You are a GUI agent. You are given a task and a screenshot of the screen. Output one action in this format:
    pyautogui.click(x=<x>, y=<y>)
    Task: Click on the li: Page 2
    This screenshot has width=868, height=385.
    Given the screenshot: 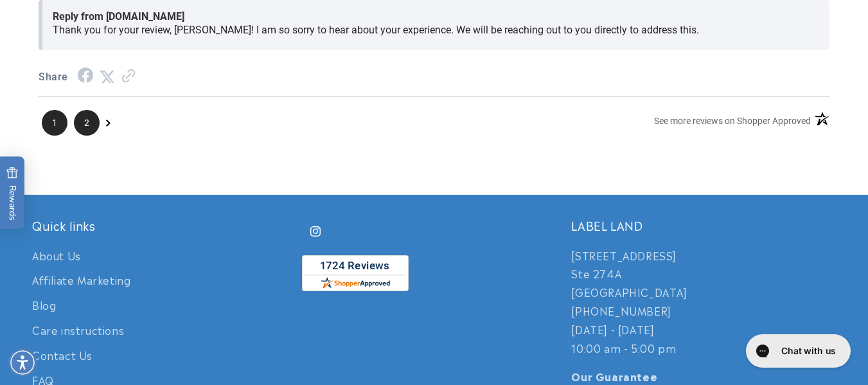 What is the action you would take?
    pyautogui.click(x=87, y=122)
    